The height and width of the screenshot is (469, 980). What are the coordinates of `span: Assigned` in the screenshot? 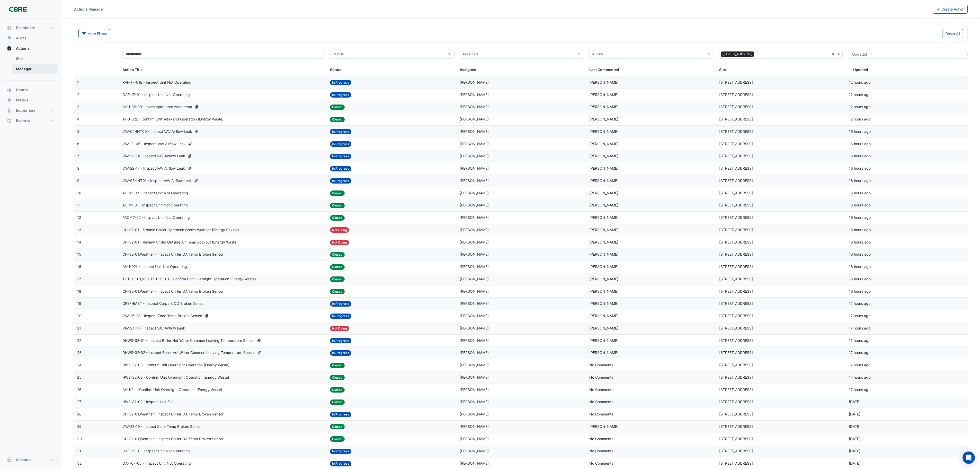 It's located at (468, 69).